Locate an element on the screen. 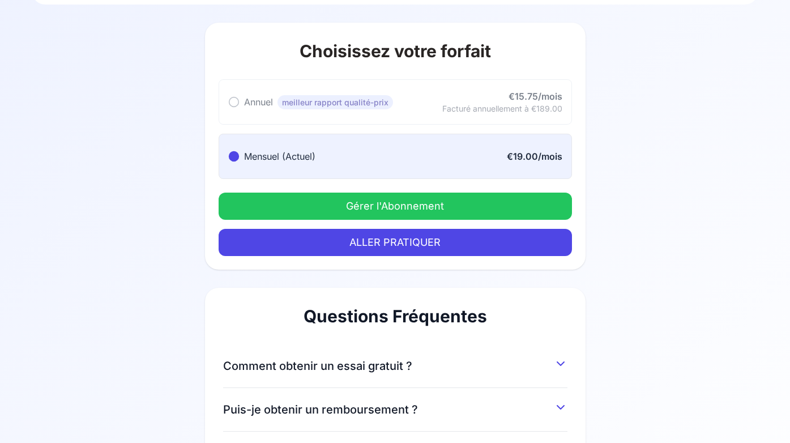  span: Puis-je obtenir un remboursement ? is located at coordinates (320, 409).